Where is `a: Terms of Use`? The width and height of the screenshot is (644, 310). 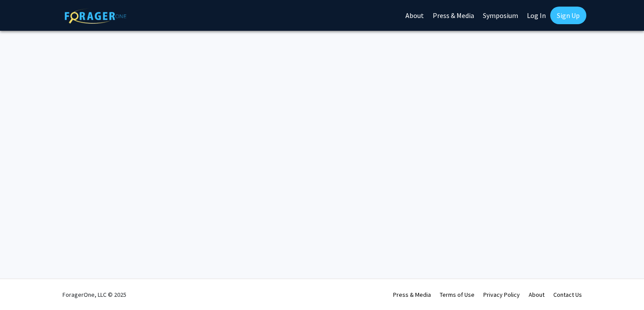
a: Terms of Use is located at coordinates (457, 295).